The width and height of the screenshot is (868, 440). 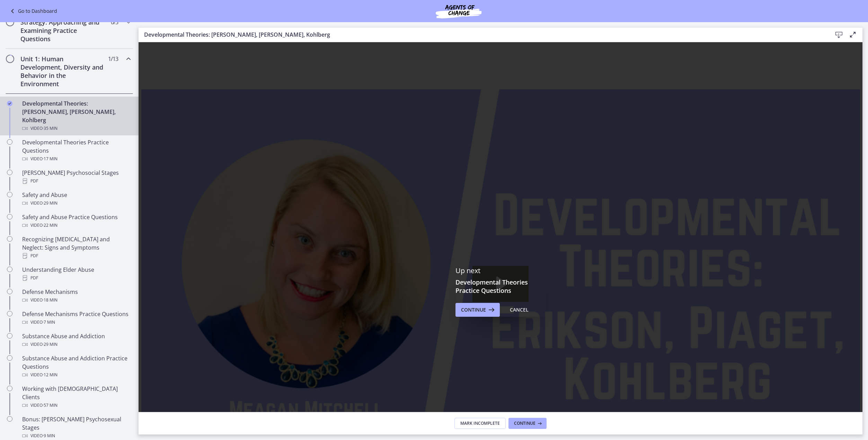 What do you see at coordinates (33, 11) in the screenshot?
I see `a: Go to Dashboard` at bounding box center [33, 11].